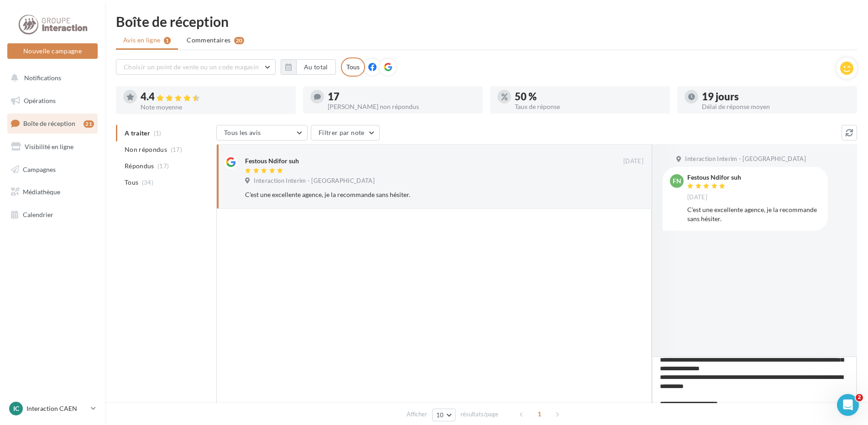  Describe the element at coordinates (53, 170) in the screenshot. I see `a: Campagnes` at that location.